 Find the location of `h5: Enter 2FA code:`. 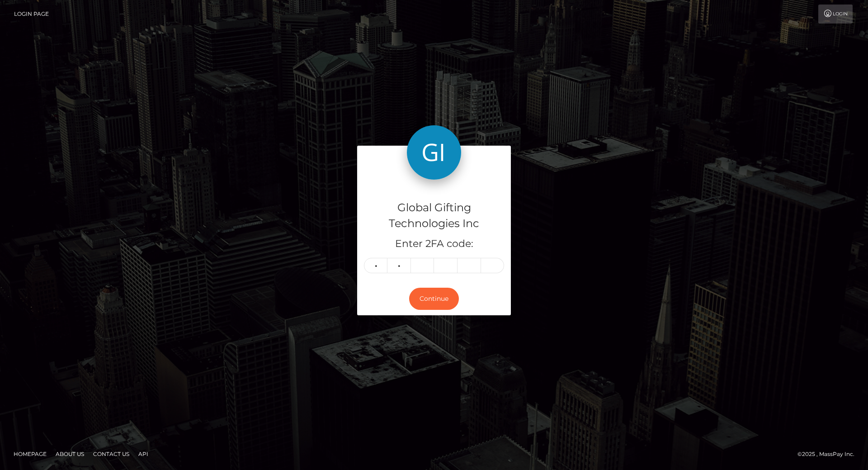

h5: Enter 2FA code: is located at coordinates (434, 243).